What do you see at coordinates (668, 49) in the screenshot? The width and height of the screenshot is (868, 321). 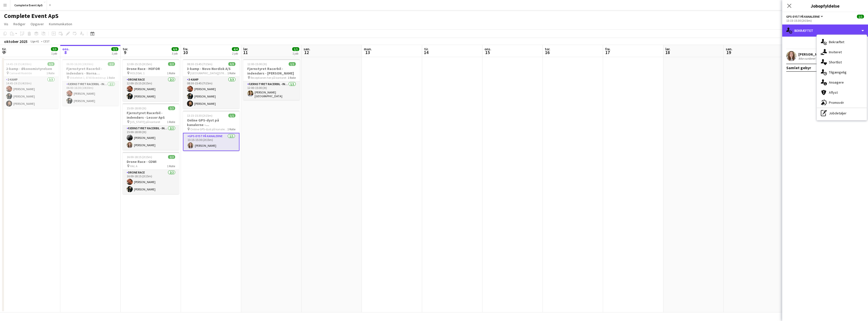 I see `span: lør.` at bounding box center [668, 49].